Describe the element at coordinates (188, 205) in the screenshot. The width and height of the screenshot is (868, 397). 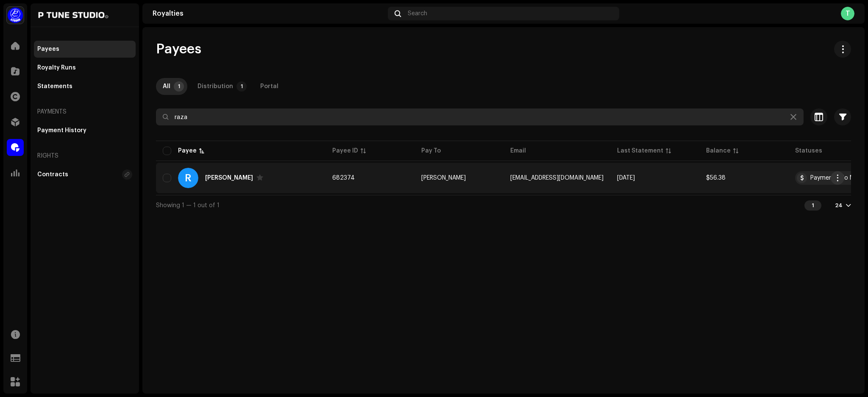
I see `span: Showing 1 — 1 out of 1` at that location.